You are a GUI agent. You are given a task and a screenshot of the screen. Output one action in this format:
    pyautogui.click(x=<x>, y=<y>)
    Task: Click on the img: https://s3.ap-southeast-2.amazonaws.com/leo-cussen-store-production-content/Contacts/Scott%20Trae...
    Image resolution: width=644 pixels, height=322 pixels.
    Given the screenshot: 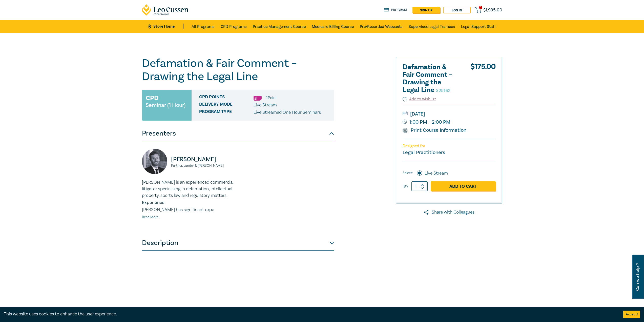 What is the action you would take?
    pyautogui.click(x=154, y=161)
    